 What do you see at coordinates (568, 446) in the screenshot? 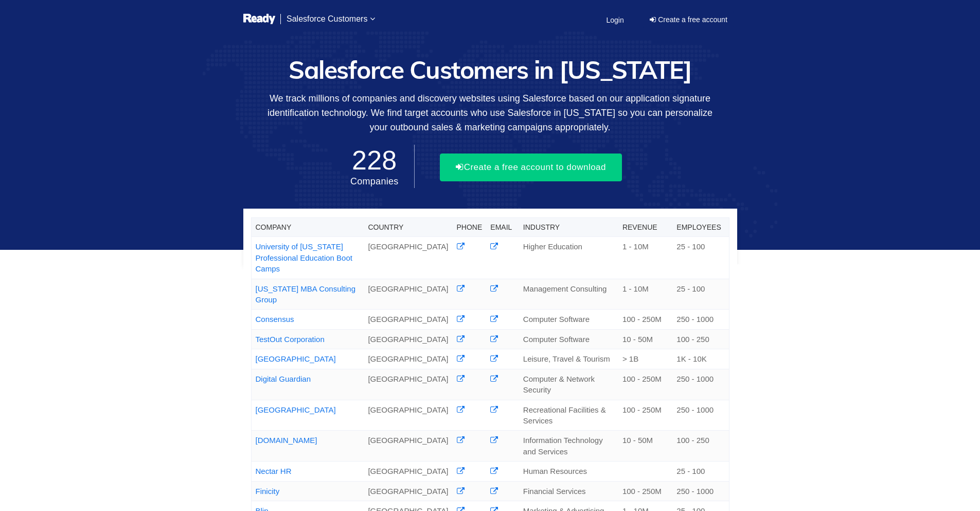
I see `td: Information Technology and Services` at bounding box center [568, 446].